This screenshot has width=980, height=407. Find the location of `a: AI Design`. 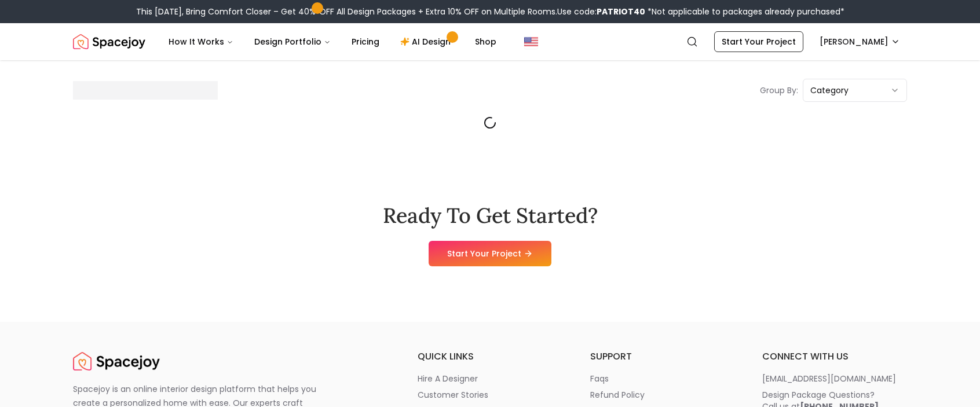

a: AI Design is located at coordinates (427, 42).